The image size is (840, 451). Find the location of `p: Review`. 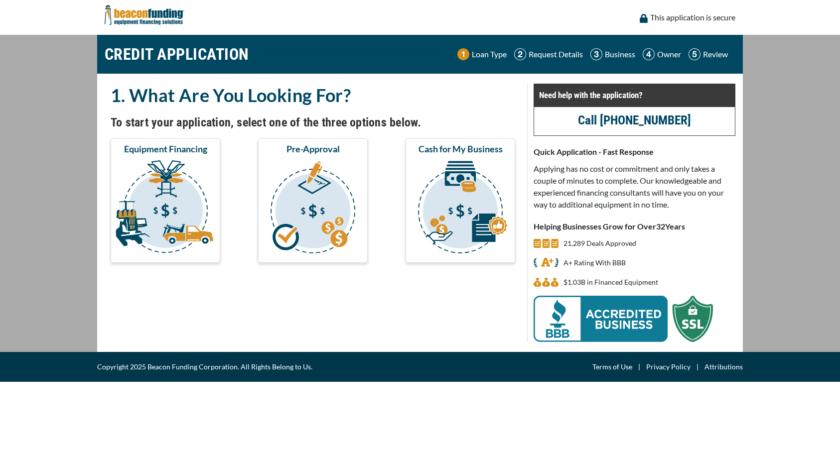

p: Review is located at coordinates (715, 54).